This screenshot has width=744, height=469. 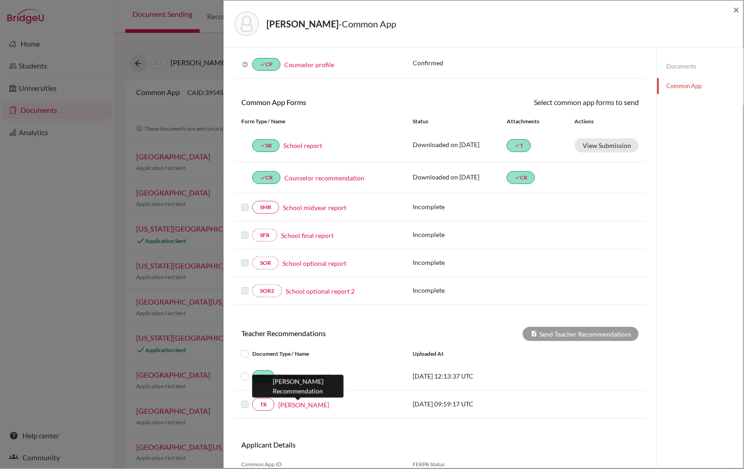 I want to click on div: Form Type / Name, so click(x=320, y=121).